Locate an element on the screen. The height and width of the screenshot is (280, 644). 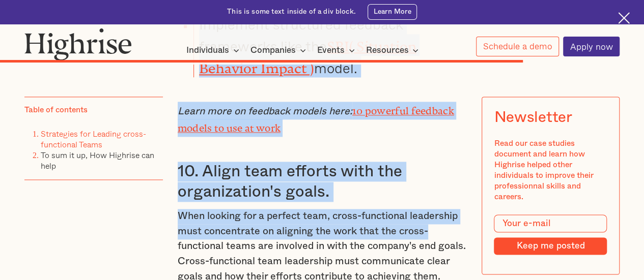
input: Your e-mail is located at coordinates (550, 224).